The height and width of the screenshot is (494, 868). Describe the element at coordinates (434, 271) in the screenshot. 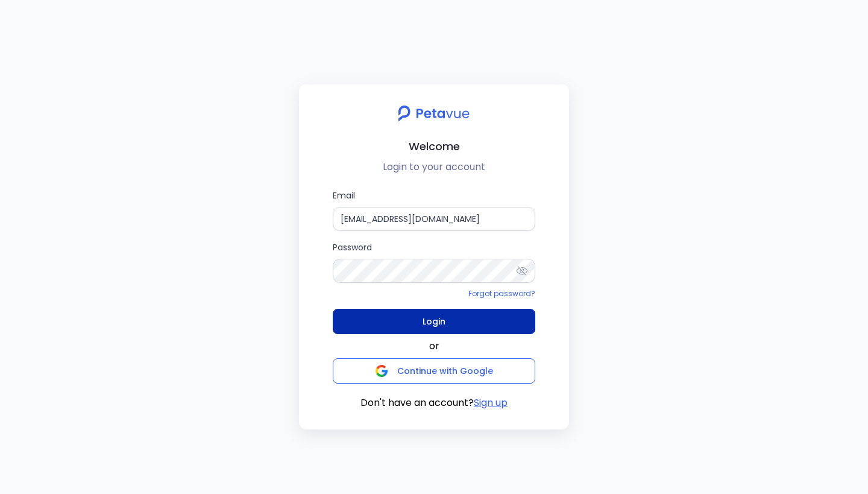

I see `input: Password` at that location.